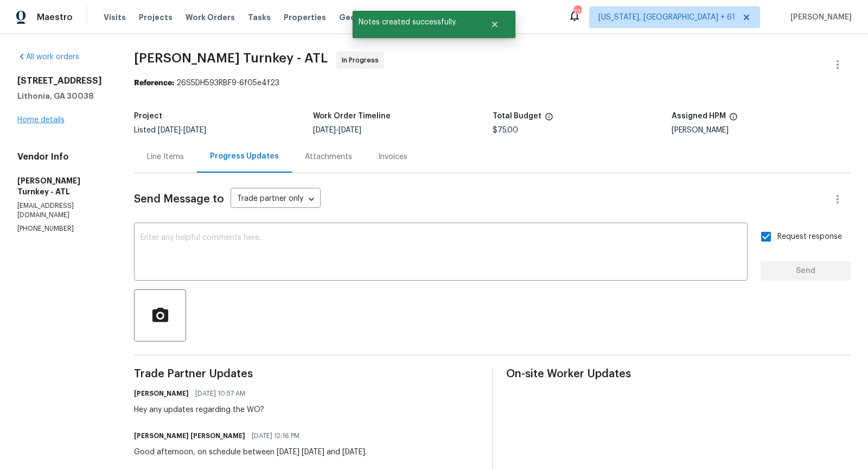 The width and height of the screenshot is (868, 469). Describe the element at coordinates (577, 12) in the screenshot. I see `div: 722` at that location.